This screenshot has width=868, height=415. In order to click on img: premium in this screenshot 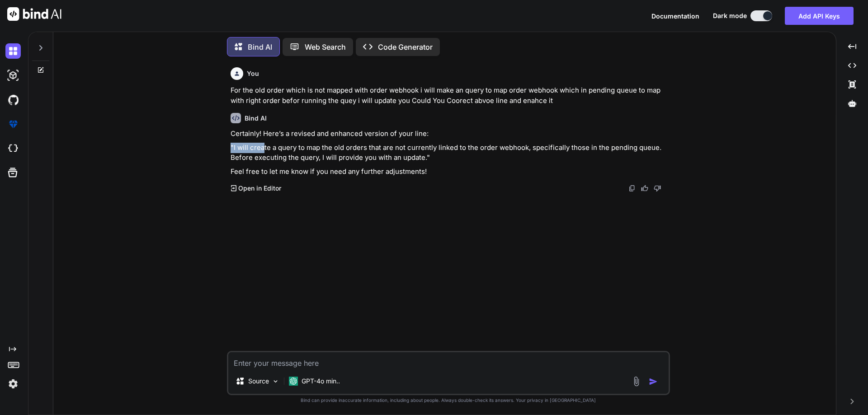, I will do `click(13, 124)`.